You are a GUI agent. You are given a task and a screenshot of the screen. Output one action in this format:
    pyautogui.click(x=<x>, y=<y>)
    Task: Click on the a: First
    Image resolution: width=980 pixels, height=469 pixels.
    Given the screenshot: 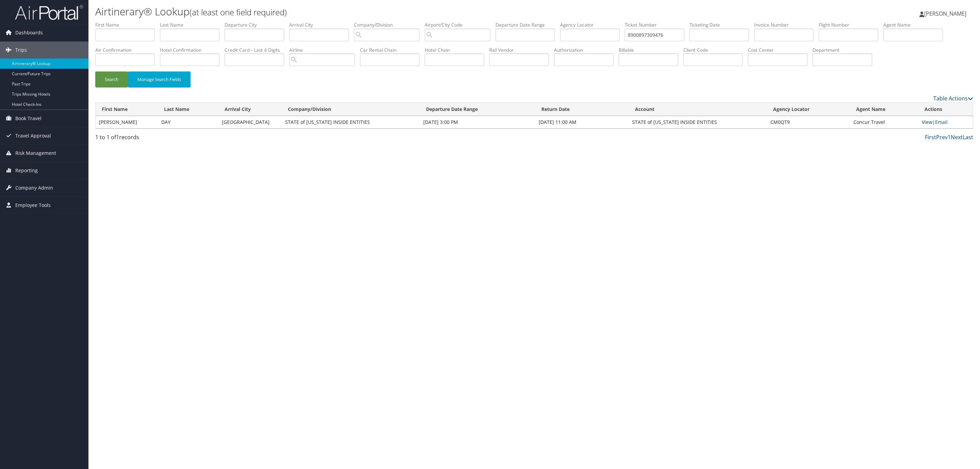 What is the action you would take?
    pyautogui.click(x=931, y=137)
    